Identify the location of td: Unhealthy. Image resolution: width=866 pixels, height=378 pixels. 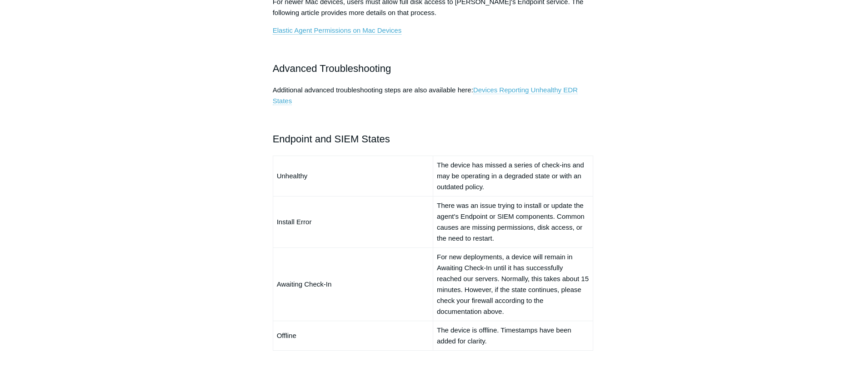
(353, 175).